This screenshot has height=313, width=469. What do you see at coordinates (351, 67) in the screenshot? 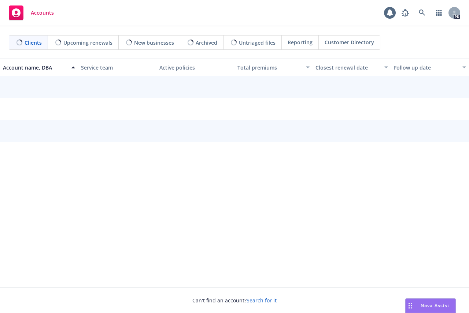
I see `button: Closest renewal date` at bounding box center [351, 67].